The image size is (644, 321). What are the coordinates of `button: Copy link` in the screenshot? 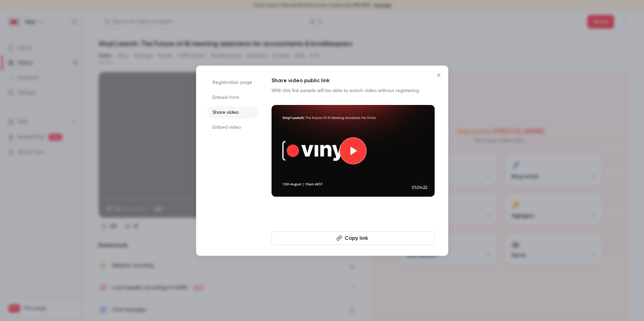 It's located at (353, 238).